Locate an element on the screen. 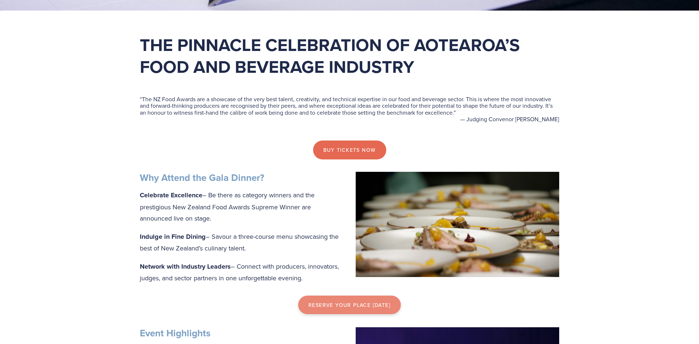 Image resolution: width=699 pixels, height=344 pixels. strong: Event Highlights is located at coordinates (175, 333).